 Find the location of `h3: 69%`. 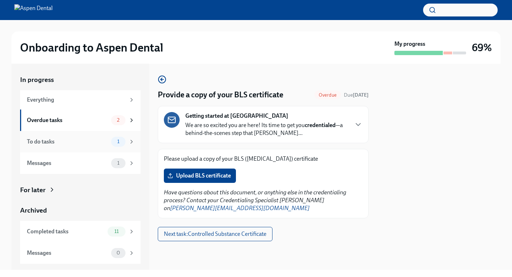

h3: 69% is located at coordinates (482, 48).